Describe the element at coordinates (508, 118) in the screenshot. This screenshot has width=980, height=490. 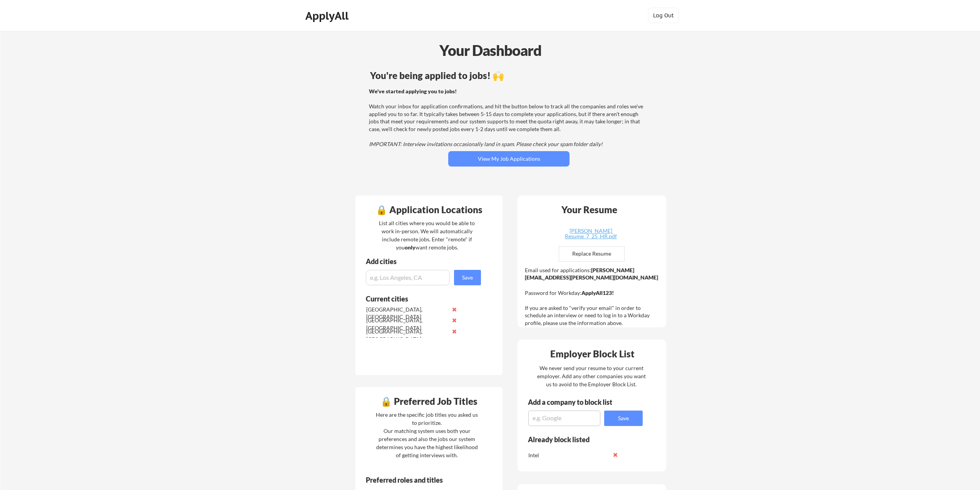
I see `div: Watch your inbox for application confirmations, and hit the button below to track all the compani...` at that location.